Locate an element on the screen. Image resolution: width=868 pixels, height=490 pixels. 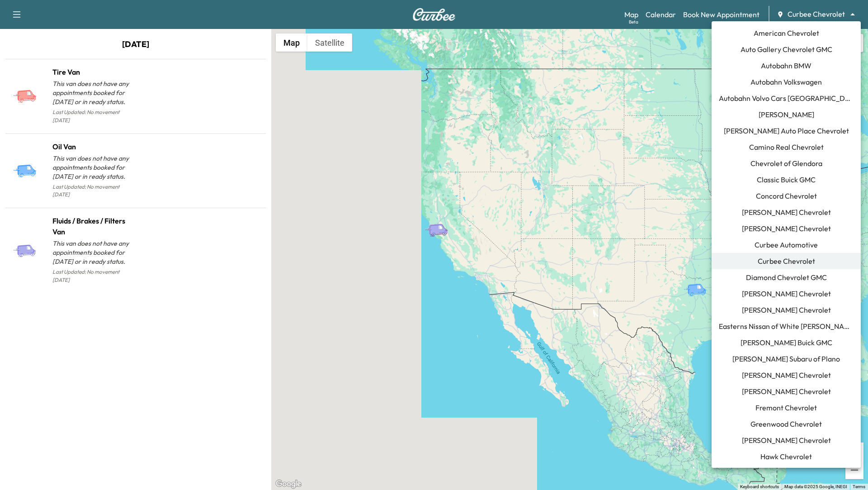
span: American Chevrolet is located at coordinates (786, 33).